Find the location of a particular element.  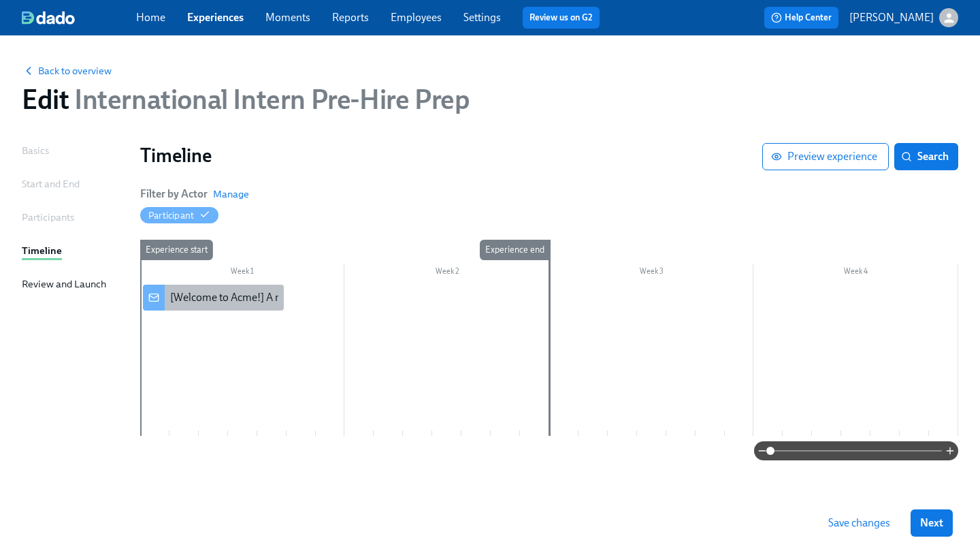

button: Save changes is located at coordinates (859, 523).